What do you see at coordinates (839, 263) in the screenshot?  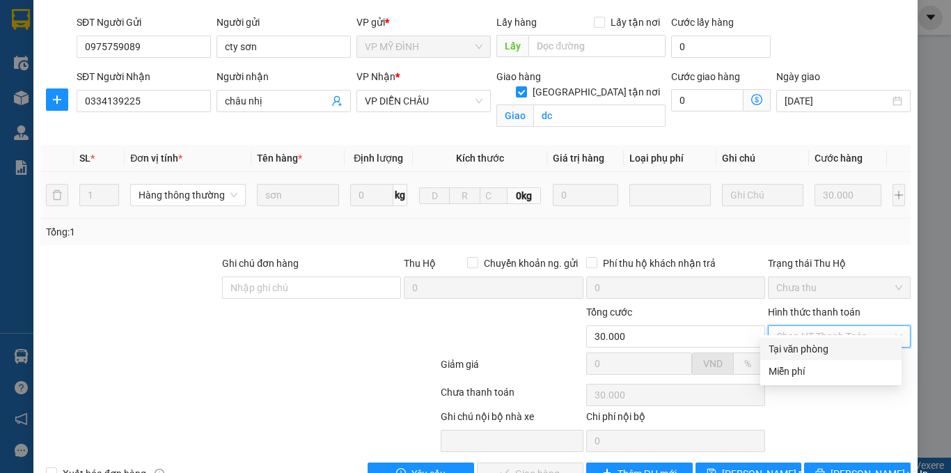 I see `div: Trạng thái Thu Hộ` at bounding box center [839, 263].